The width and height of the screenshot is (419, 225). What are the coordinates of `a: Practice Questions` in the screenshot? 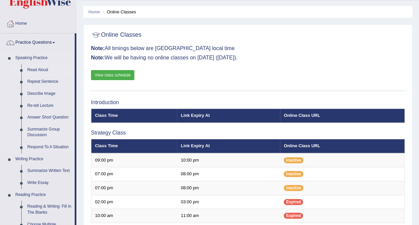 It's located at (37, 42).